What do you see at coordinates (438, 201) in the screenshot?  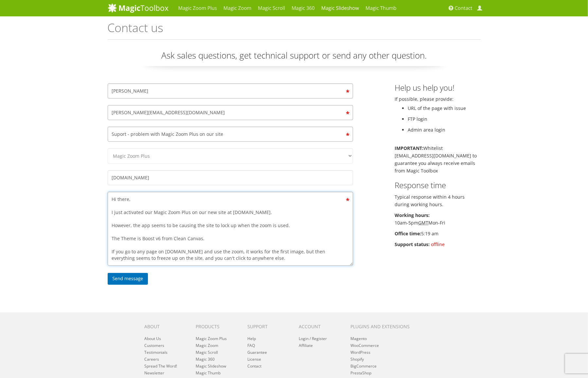 I see `p: Typical response within 4 hours during working hours.` at bounding box center [438, 201].